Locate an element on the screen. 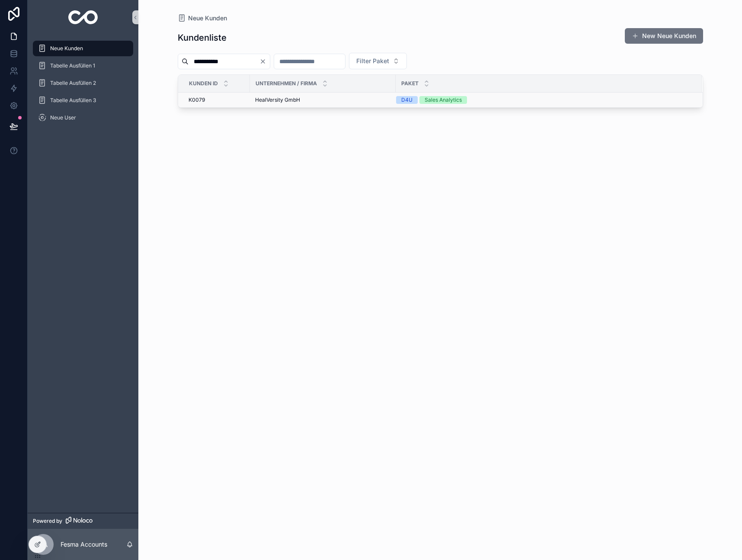 Image resolution: width=742 pixels, height=560 pixels. span: Kunden ID is located at coordinates (203, 84).